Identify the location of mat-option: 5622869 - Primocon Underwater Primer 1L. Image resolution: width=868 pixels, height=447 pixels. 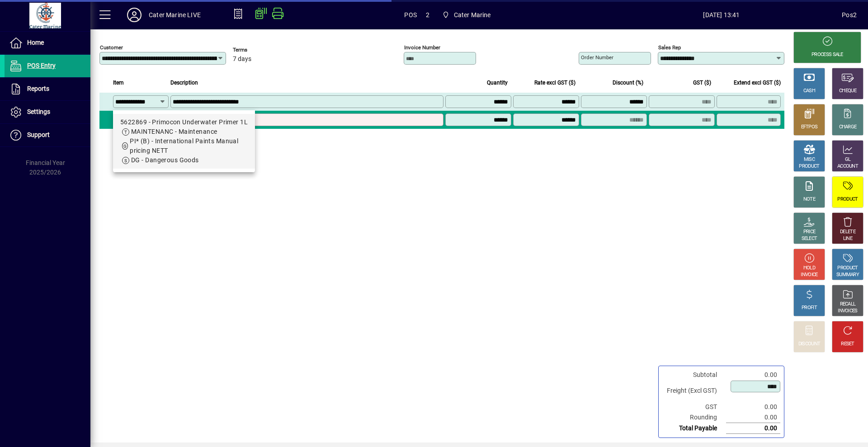
(184, 141).